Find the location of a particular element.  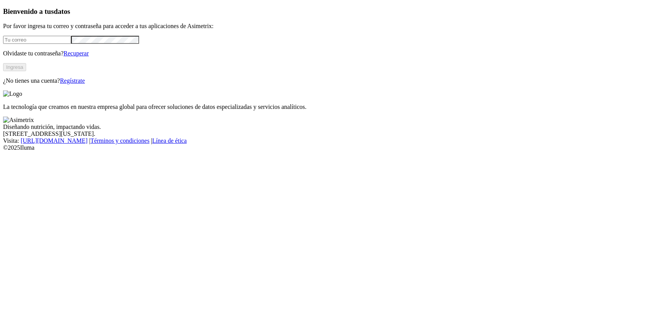

p: Olvidaste tu contraseña? is located at coordinates (328, 53).